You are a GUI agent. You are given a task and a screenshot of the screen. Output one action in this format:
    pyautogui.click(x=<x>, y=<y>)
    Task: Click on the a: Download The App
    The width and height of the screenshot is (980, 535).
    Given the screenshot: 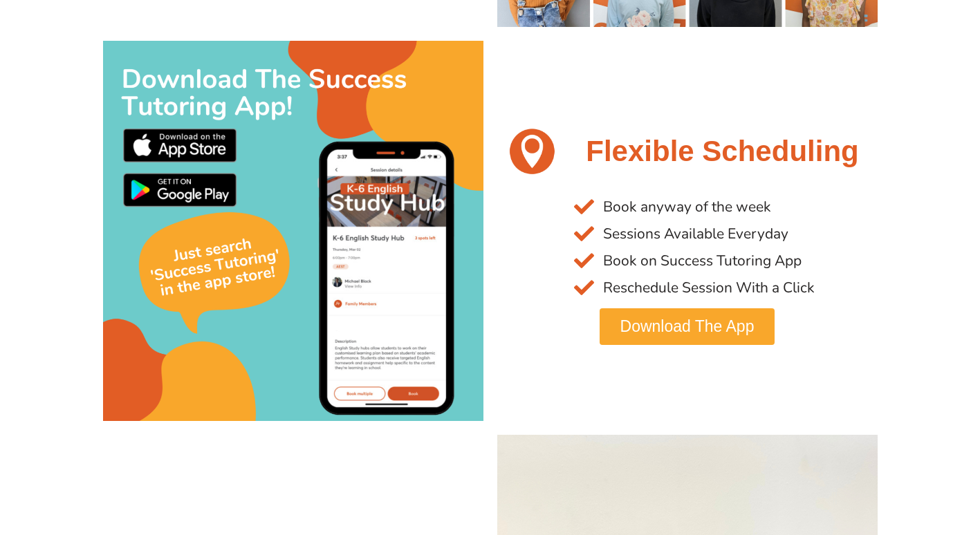 What is the action you would take?
    pyautogui.click(x=688, y=326)
    